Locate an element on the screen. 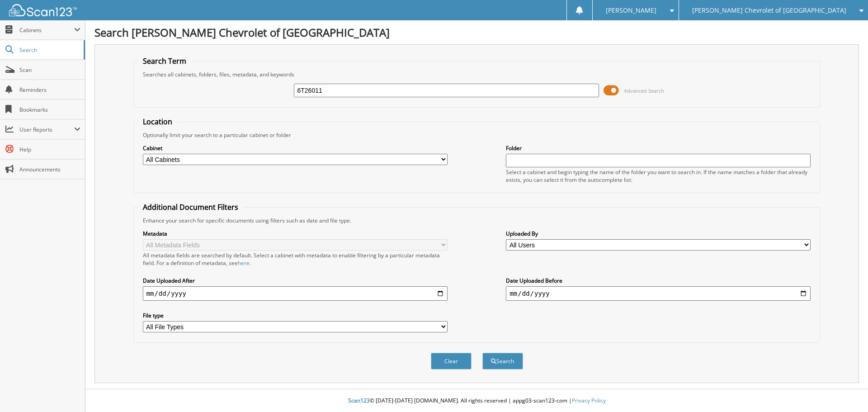  button: Search is located at coordinates (502, 361).